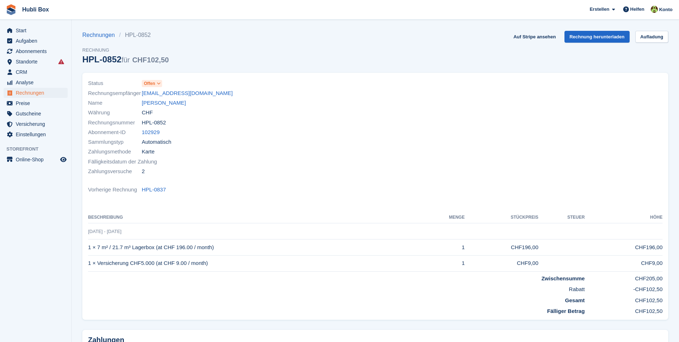  I want to click on span: Zahlungsversuche, so click(115, 171).